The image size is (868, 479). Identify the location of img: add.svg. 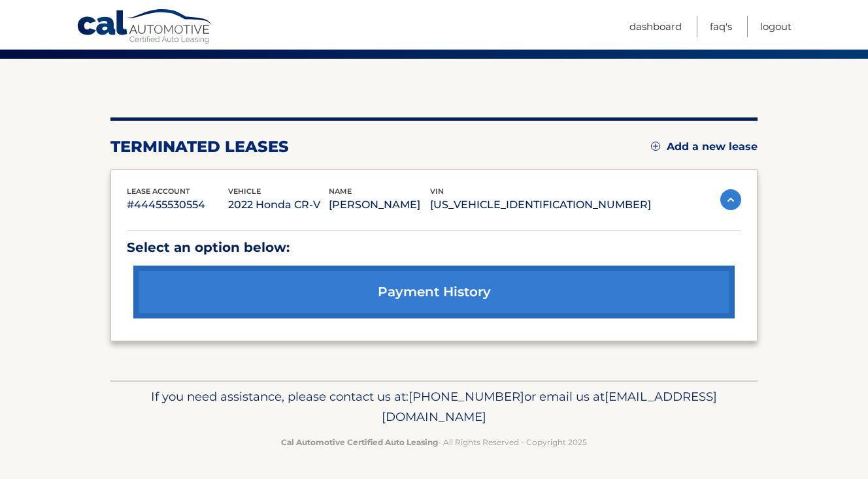
(656, 146).